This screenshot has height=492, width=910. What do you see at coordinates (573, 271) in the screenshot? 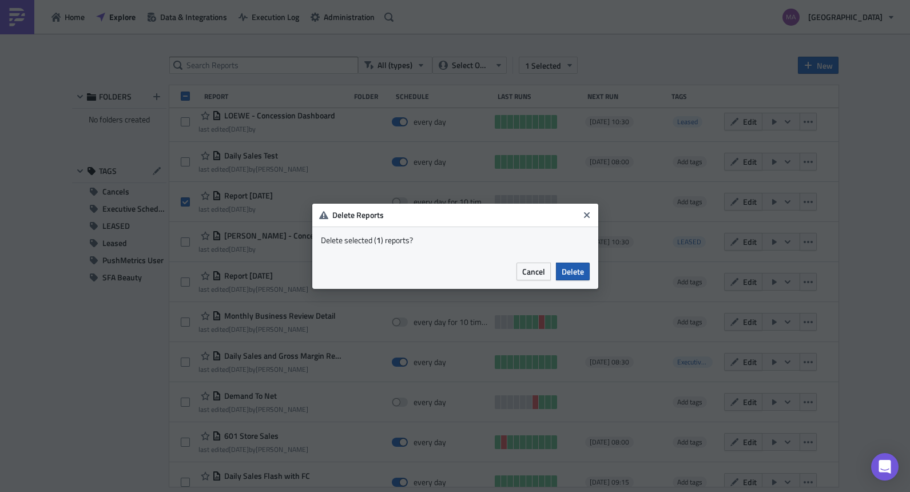
I see `span: Delete` at bounding box center [573, 271].